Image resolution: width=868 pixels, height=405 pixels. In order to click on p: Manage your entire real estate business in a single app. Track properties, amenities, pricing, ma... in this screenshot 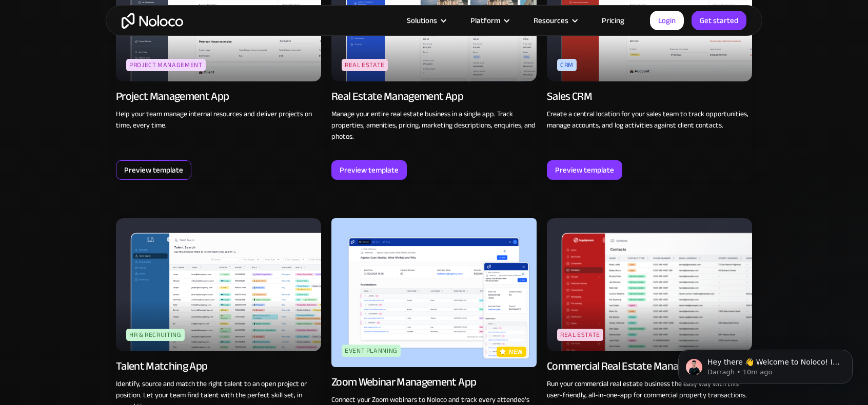, I will do `click(434, 125)`.